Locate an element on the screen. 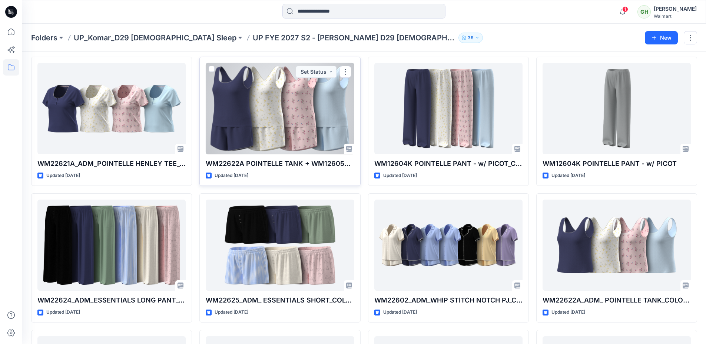  p: Folders is located at coordinates (44, 38).